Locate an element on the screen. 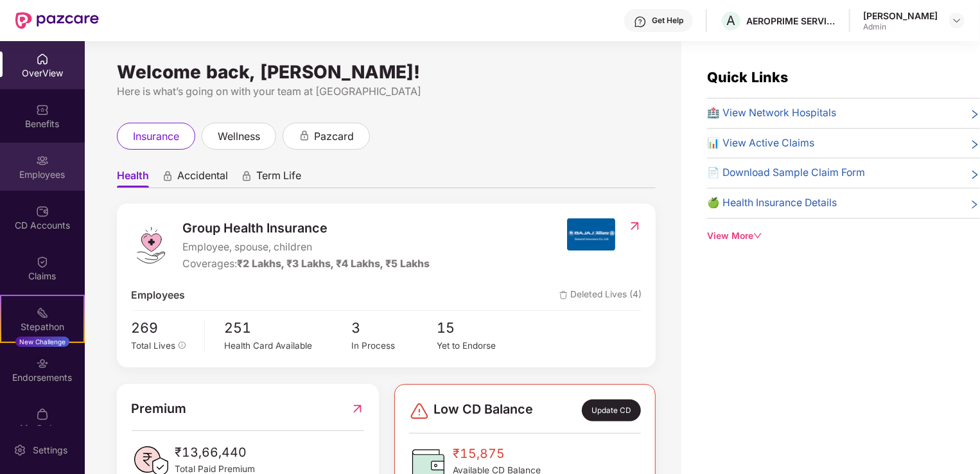 This screenshot has width=980, height=474. div: AEROPRIME SERVICES PRIVATE LIMITED is located at coordinates (791, 20).